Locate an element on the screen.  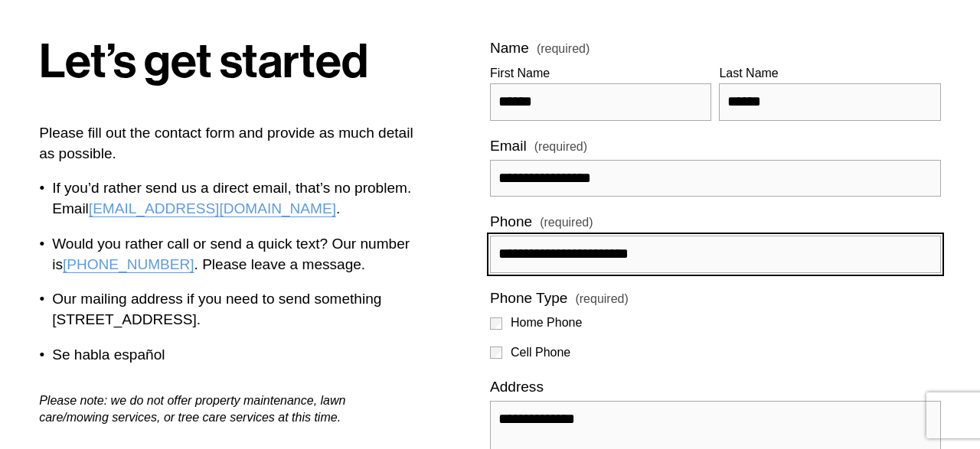
input: Home Phone is located at coordinates (496, 324).